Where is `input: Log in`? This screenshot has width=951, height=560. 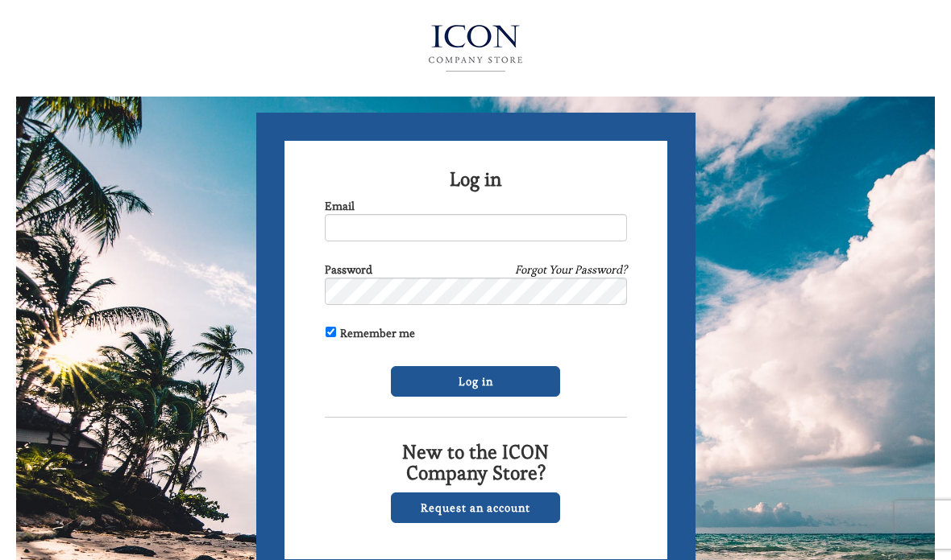 input: Log in is located at coordinates (476, 381).